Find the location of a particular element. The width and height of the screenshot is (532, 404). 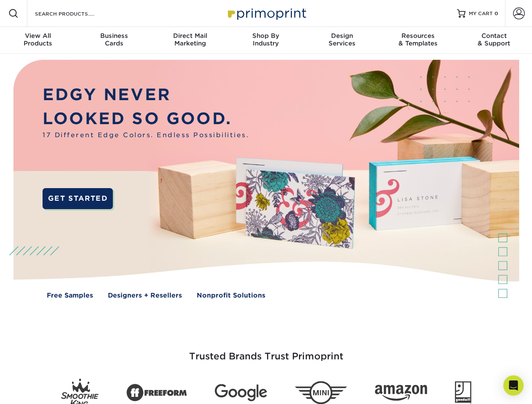

p: EDGY NEVER is located at coordinates (146, 95).